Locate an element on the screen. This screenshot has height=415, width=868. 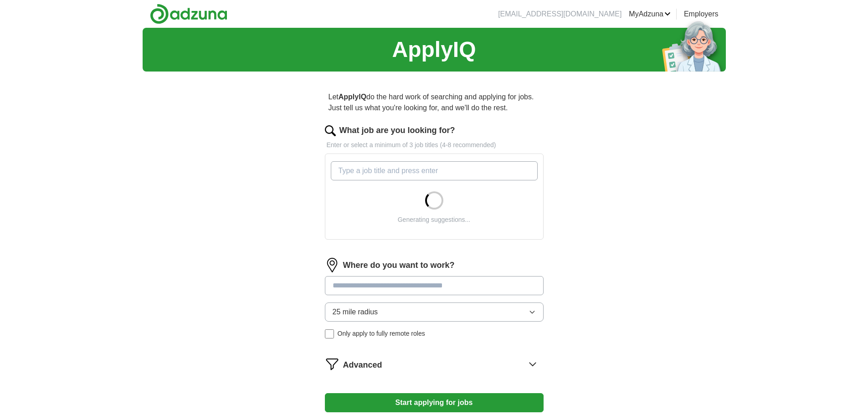
label: What job are you looking for? is located at coordinates (397, 130).